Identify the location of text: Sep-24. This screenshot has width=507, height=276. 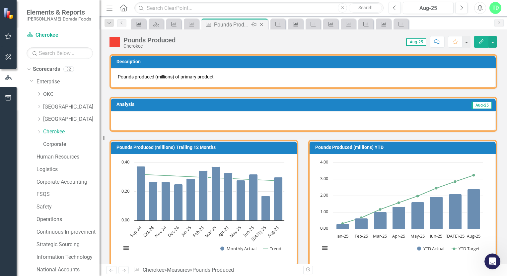
(136, 232).